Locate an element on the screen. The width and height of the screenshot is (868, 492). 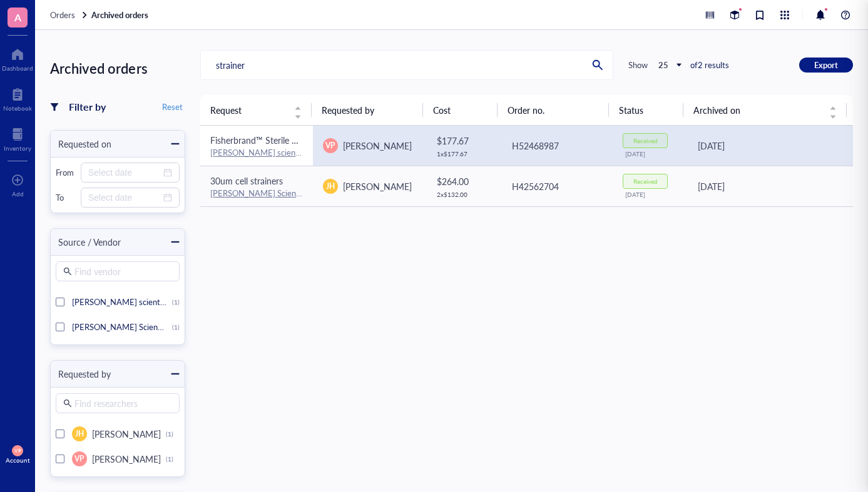
div: To is located at coordinates (66, 198).